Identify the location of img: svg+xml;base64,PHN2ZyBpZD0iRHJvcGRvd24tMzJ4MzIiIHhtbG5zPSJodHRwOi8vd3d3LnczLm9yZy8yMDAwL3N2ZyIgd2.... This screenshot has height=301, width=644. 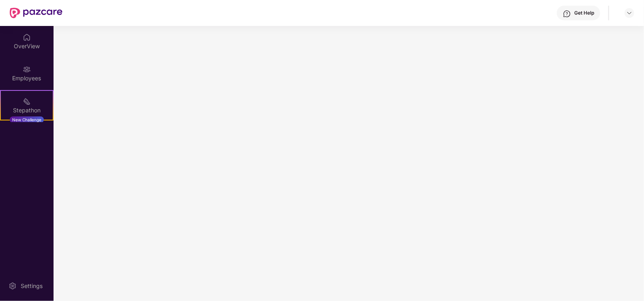
(629, 13).